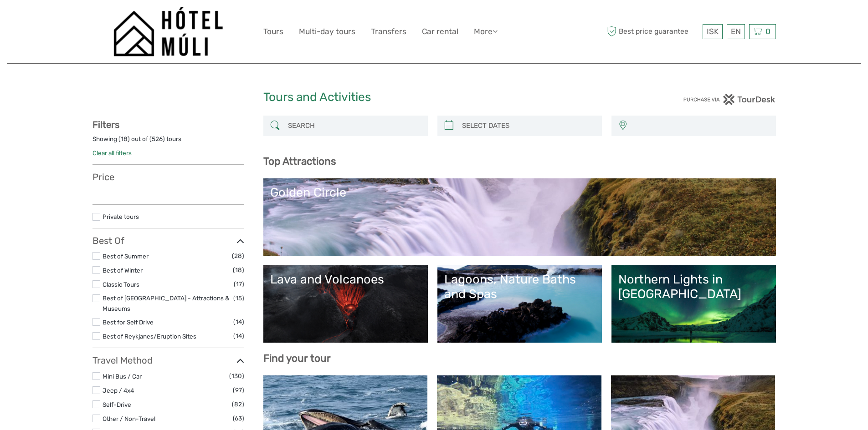 Image resolution: width=868 pixels, height=430 pixels. What do you see at coordinates (112, 153) in the screenshot?
I see `a: Clear all filters` at bounding box center [112, 153].